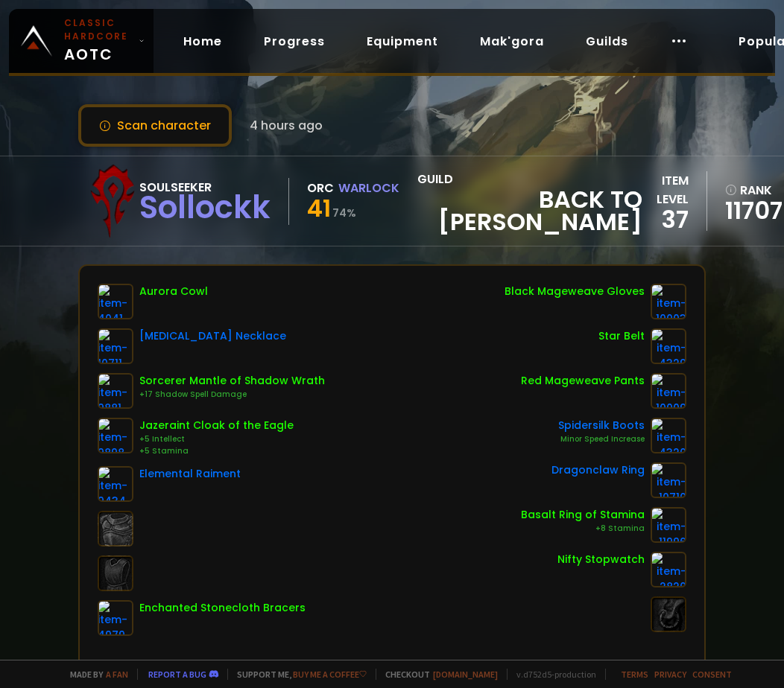 The image size is (784, 688). I want to click on div: 37, so click(665, 220).